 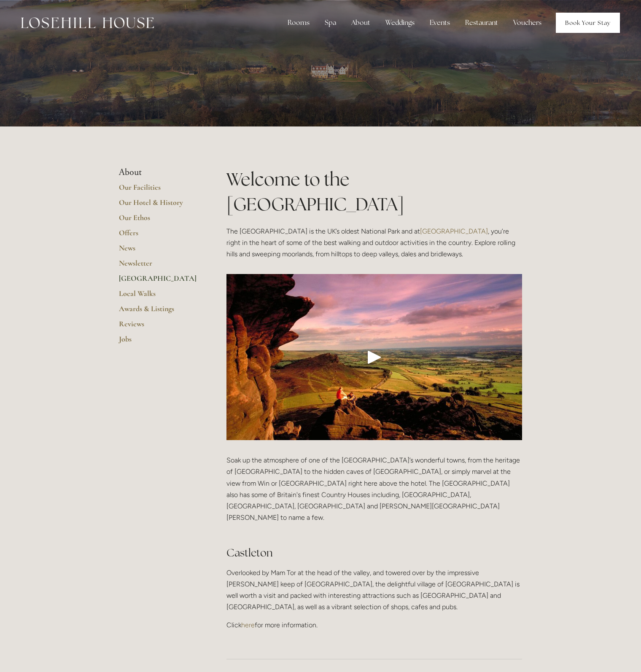 I want to click on a: Local Walks, so click(x=159, y=296).